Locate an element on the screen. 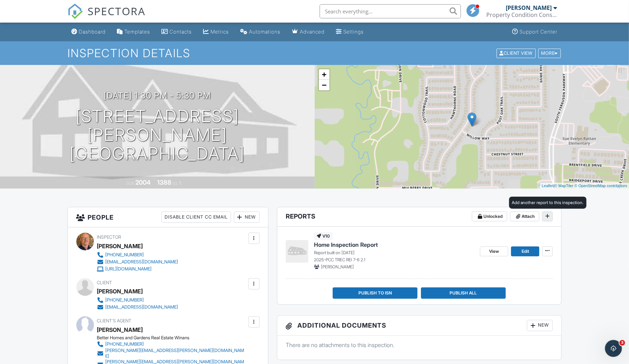 Image resolution: width=629 pixels, height=364 pixels. a: © OpenStreetMap contributors is located at coordinates (601, 186).